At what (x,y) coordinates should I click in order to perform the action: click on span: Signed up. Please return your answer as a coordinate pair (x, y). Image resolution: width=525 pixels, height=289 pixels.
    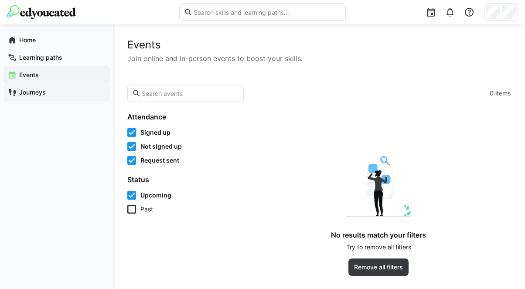
    Looking at the image, I should click on (155, 133).